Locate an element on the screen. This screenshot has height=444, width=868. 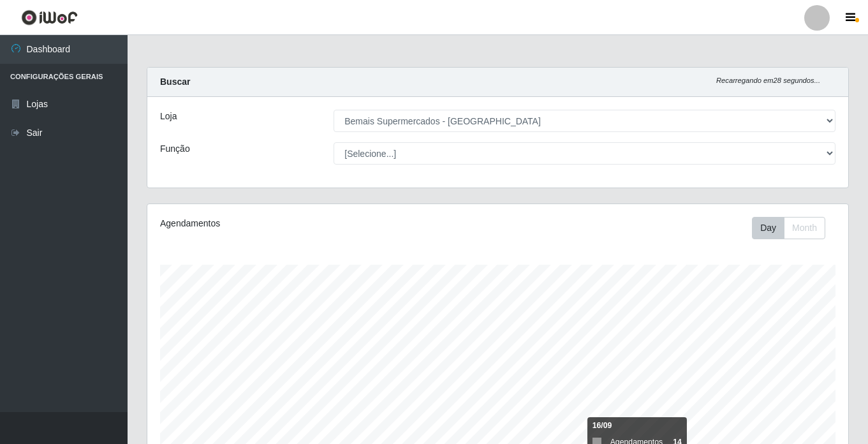
button: Day is located at coordinates (768, 228).